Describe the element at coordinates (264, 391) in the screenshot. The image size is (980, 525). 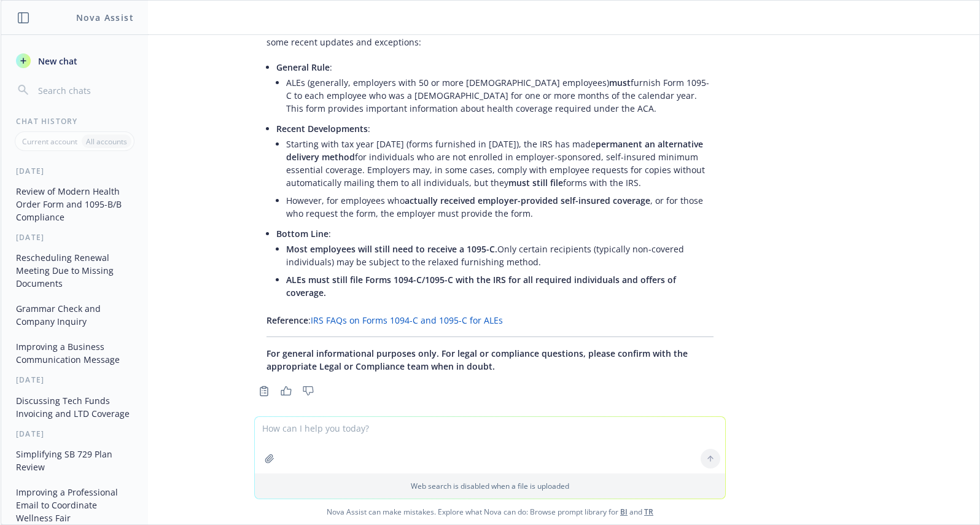
I see `svg: Copy to clipboard` at that location.